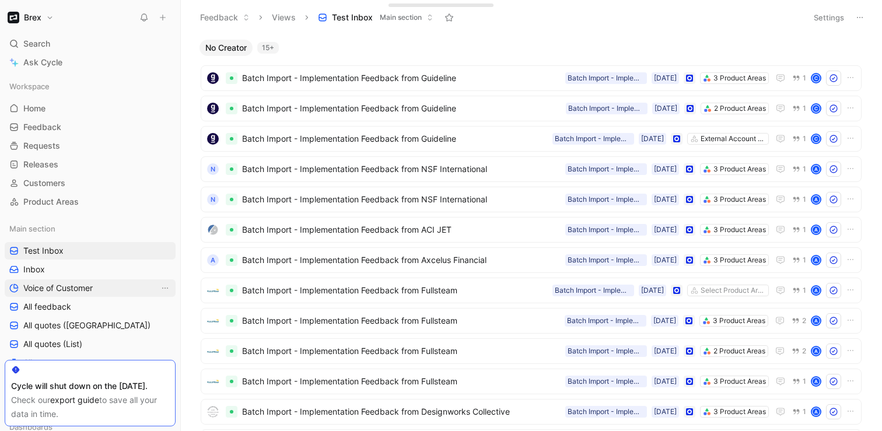 The width and height of the screenshot is (882, 431). What do you see at coordinates (90, 44) in the screenshot?
I see `div: Search` at bounding box center [90, 44].